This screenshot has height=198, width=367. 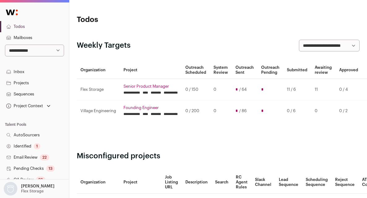 What do you see at coordinates (243, 111) in the screenshot?
I see `span: / 86` at bounding box center [243, 111].